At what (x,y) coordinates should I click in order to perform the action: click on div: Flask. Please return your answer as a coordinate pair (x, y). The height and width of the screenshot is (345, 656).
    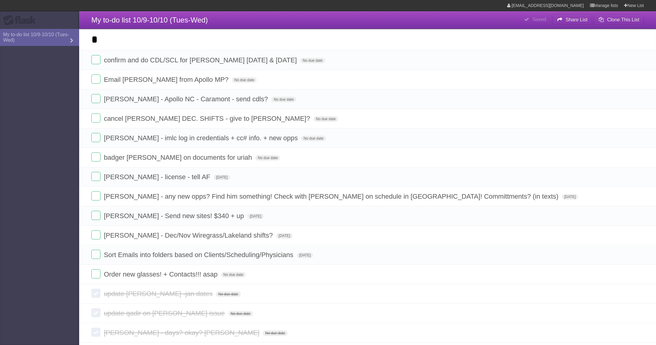
    Looking at the image, I should click on (21, 20).